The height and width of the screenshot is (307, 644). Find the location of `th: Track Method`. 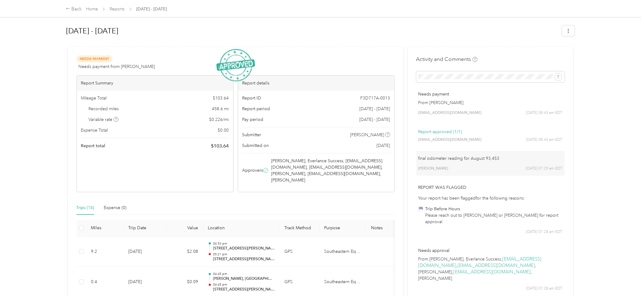

th: Track Method is located at coordinates (300, 228).